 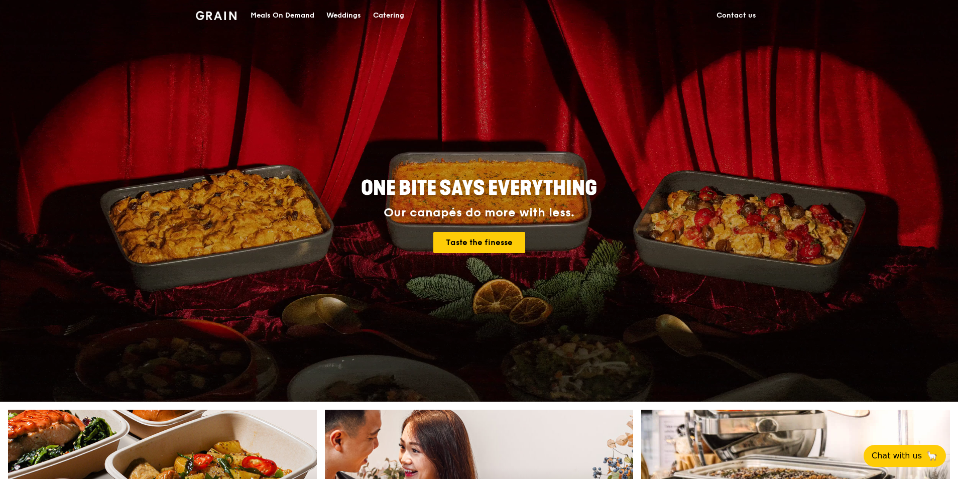 What do you see at coordinates (216, 16) in the screenshot?
I see `img: Grain` at bounding box center [216, 16].